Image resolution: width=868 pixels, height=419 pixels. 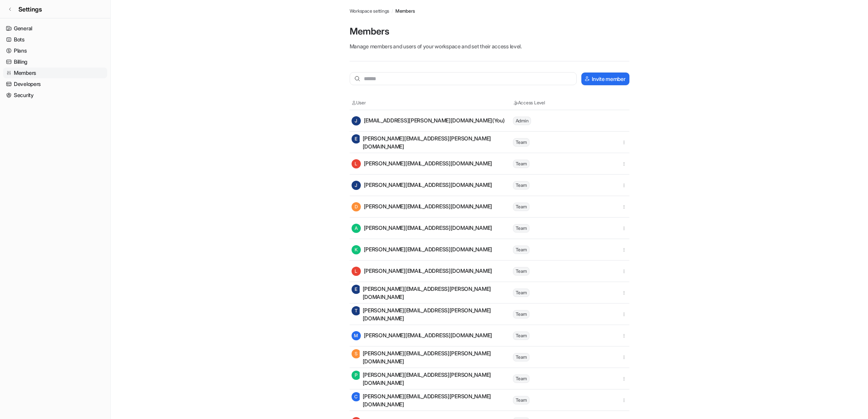 I want to click on a: Security, so click(x=55, y=95).